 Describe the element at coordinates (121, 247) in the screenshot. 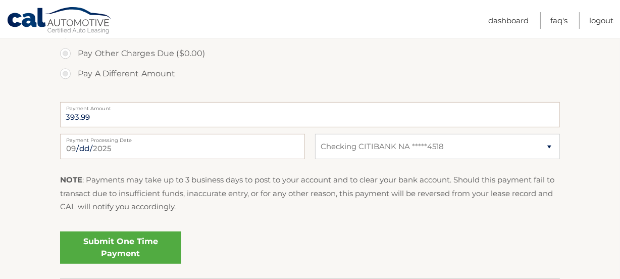

I see `a: Submit One Time Payment` at that location.